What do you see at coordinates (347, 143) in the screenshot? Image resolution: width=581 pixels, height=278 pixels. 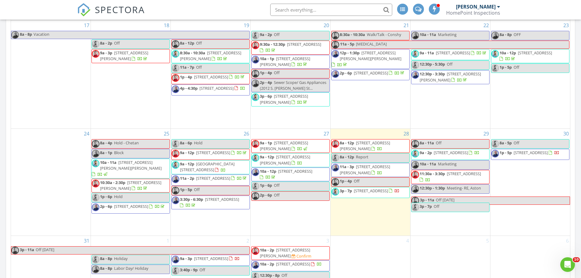 I see `span: 8a - 12p` at bounding box center [347, 143].